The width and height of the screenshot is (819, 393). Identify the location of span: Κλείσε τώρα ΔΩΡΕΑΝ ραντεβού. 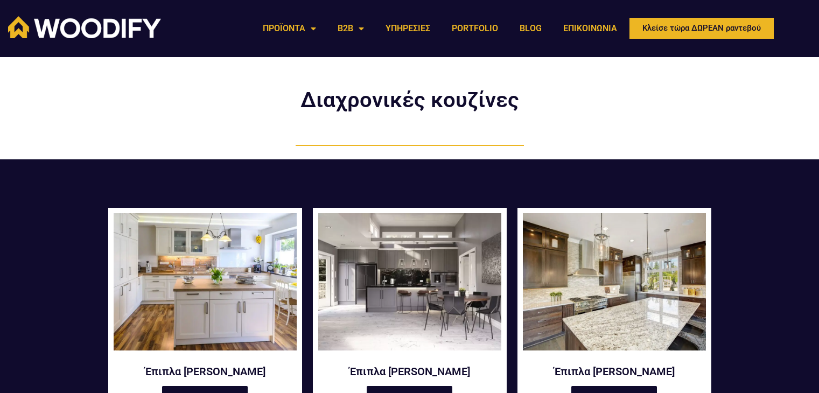
(702, 28).